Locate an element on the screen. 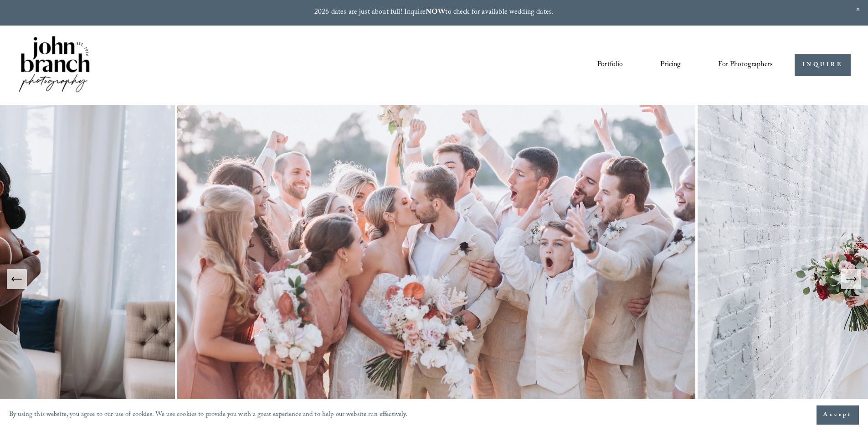  span: For Photographers is located at coordinates (746, 65).